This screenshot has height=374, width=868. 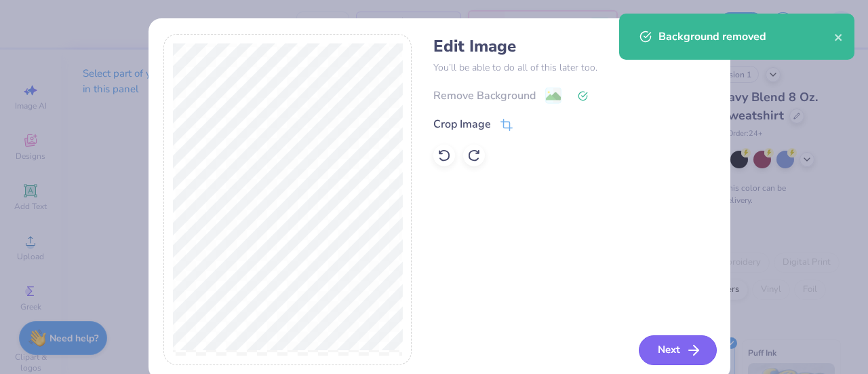 I want to click on button: close, so click(x=838, y=37).